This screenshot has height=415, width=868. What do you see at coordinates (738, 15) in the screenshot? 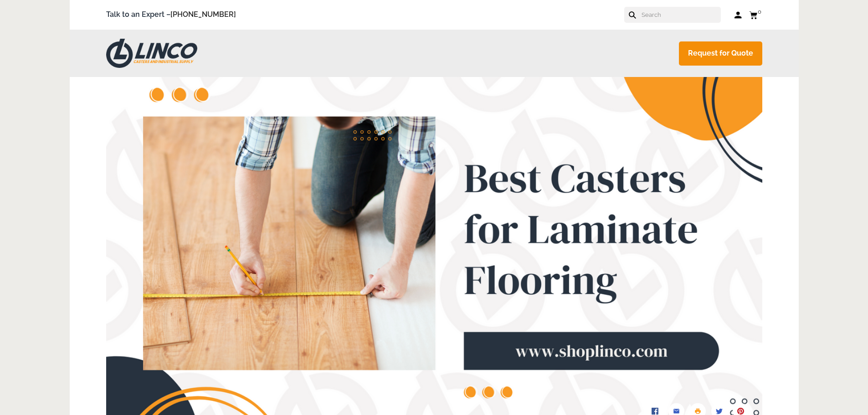
I see `a: Log in` at bounding box center [738, 15].